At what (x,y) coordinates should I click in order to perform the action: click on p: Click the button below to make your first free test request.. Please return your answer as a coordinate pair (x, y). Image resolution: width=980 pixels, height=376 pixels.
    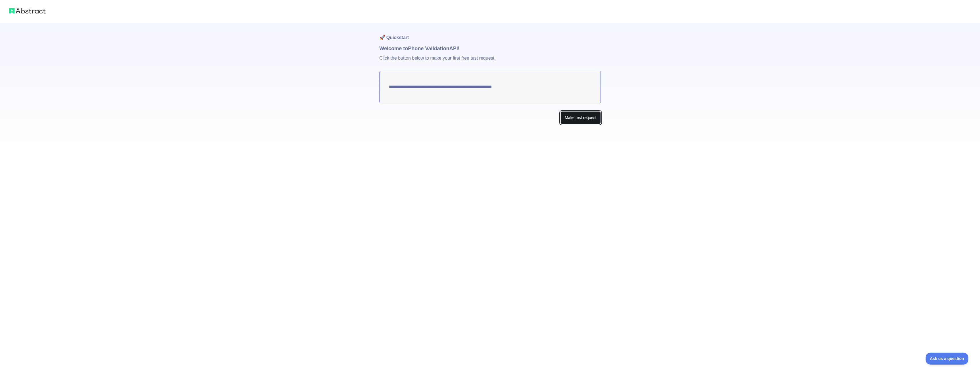
    Looking at the image, I should click on (490, 62).